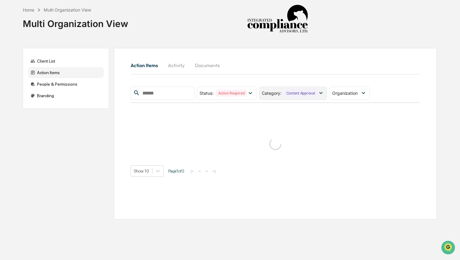 The image size is (460, 260). What do you see at coordinates (8, 8) in the screenshot?
I see `img: f2157a4c-a0d3-4daa-907e-bb6f0de503a5-1751232295721` at bounding box center [8, 8].